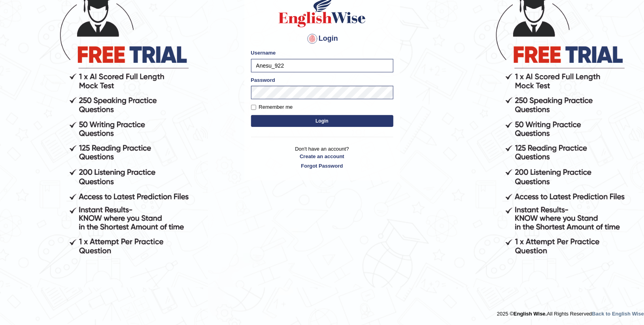 This screenshot has width=644, height=325. What do you see at coordinates (322, 39) in the screenshot?
I see `h4: Login` at bounding box center [322, 39].